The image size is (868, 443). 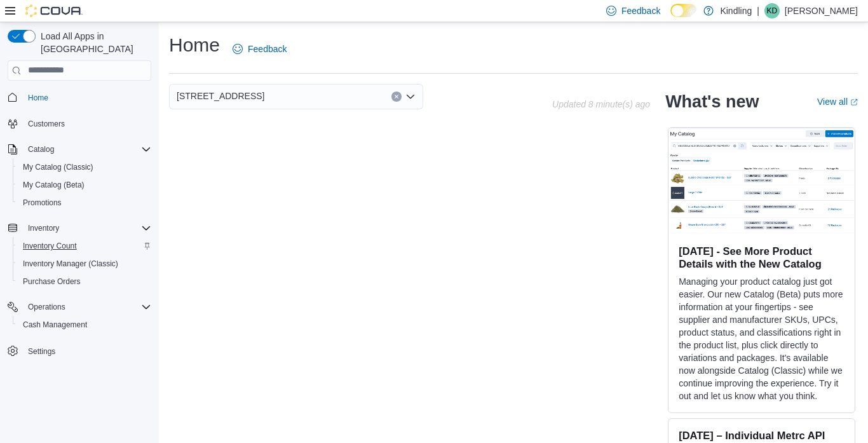 I want to click on a: My Catalog (Beta), so click(x=54, y=185).